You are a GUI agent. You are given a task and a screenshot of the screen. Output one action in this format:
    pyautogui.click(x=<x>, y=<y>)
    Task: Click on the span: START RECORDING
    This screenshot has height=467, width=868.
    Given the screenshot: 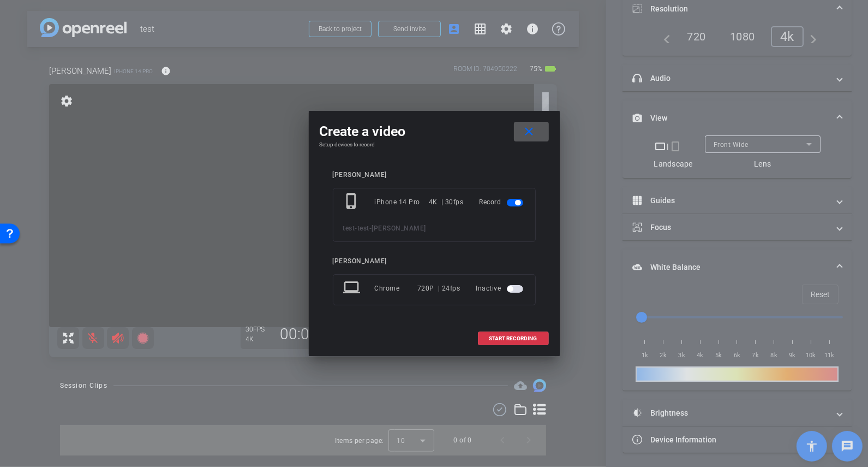 What is the action you would take?
    pyautogui.click(x=513, y=338)
    